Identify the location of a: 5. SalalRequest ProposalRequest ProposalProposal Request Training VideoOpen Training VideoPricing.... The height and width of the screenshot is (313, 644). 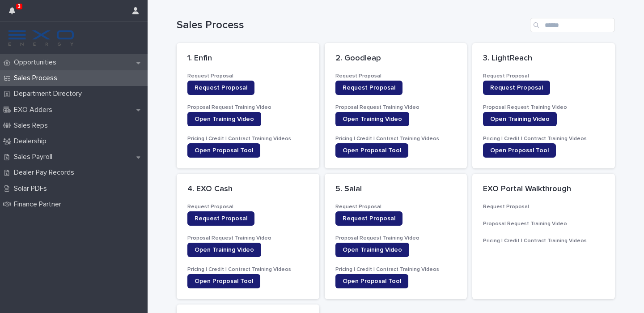
(396, 236).